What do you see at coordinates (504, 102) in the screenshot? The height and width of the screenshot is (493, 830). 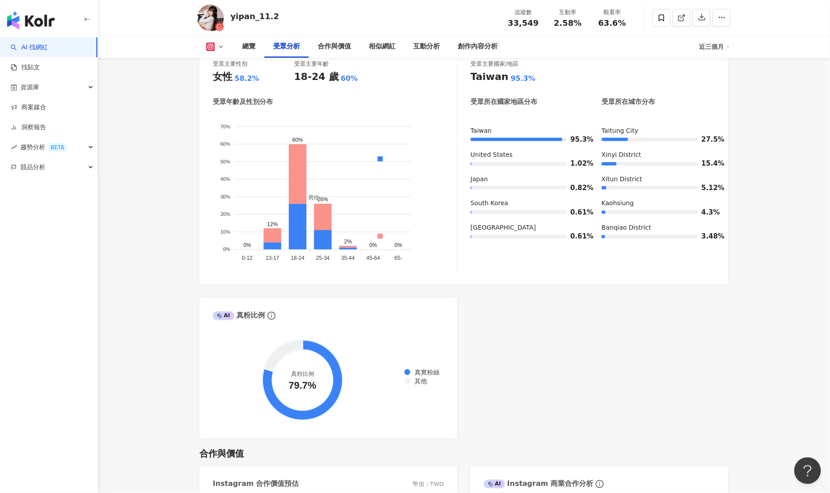 I see `div: 受眾所在國家地區分布` at bounding box center [504, 102].